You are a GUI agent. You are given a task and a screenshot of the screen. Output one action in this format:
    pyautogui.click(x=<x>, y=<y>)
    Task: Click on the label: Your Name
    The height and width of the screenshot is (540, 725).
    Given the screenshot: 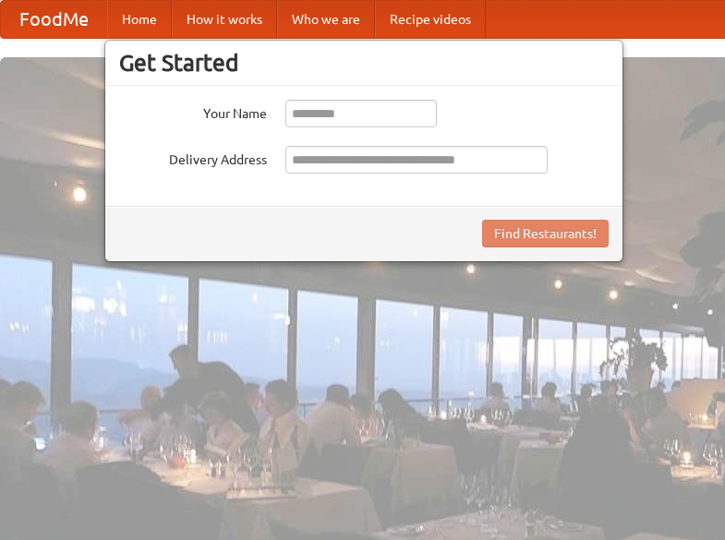 What is the action you would take?
    pyautogui.click(x=193, y=111)
    